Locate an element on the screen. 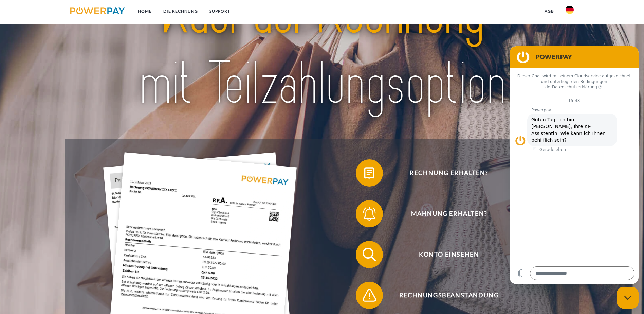 The height and width of the screenshot is (314, 644). button: Konto einsehen is located at coordinates (444, 254).